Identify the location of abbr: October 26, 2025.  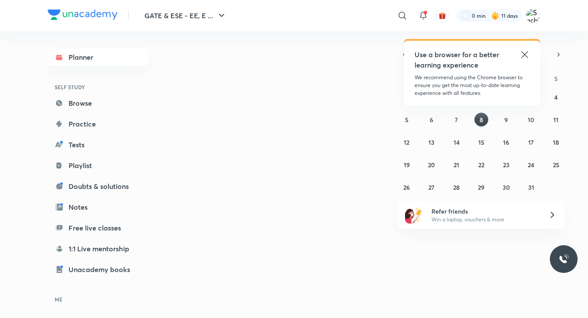
(406, 187).